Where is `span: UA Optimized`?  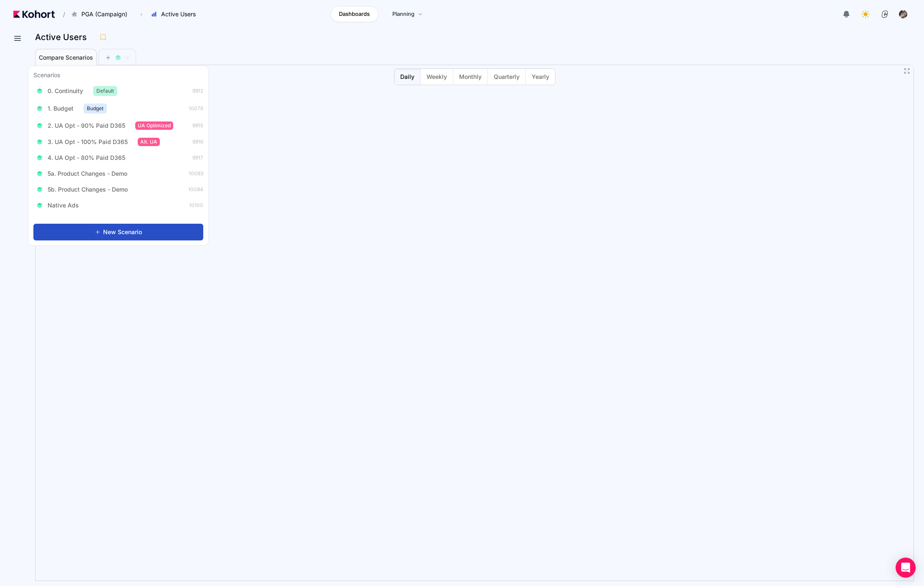 span: UA Optimized is located at coordinates (154, 126).